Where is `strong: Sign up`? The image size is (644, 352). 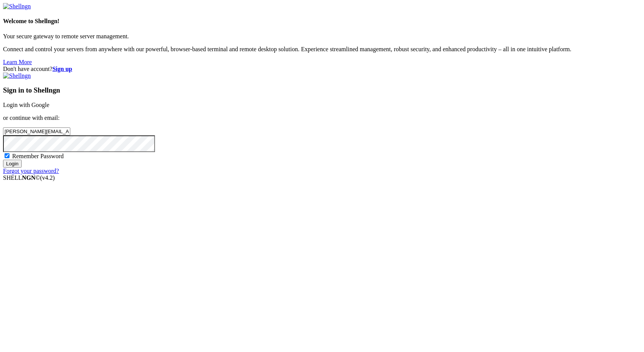
strong: Sign up is located at coordinates (63, 68).